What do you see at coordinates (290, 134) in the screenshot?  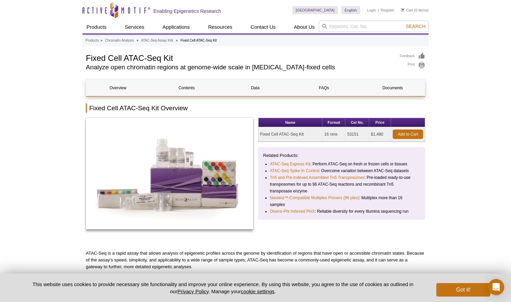 I see `td: Fixed Cell ATAC-Seq Kit` at bounding box center [290, 134].